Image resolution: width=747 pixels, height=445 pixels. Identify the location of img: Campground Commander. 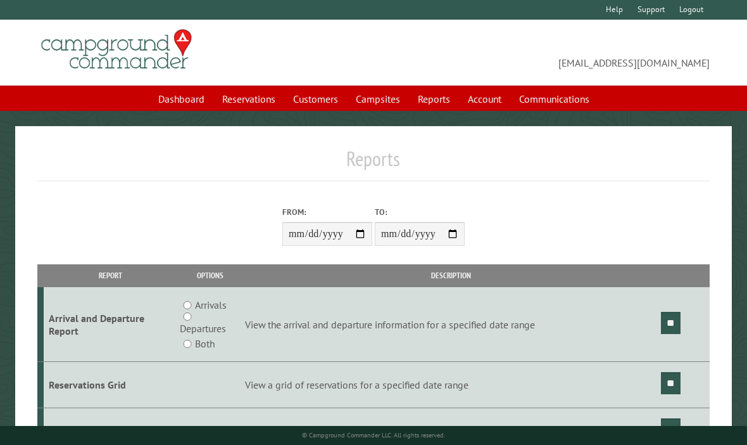
(117, 49).